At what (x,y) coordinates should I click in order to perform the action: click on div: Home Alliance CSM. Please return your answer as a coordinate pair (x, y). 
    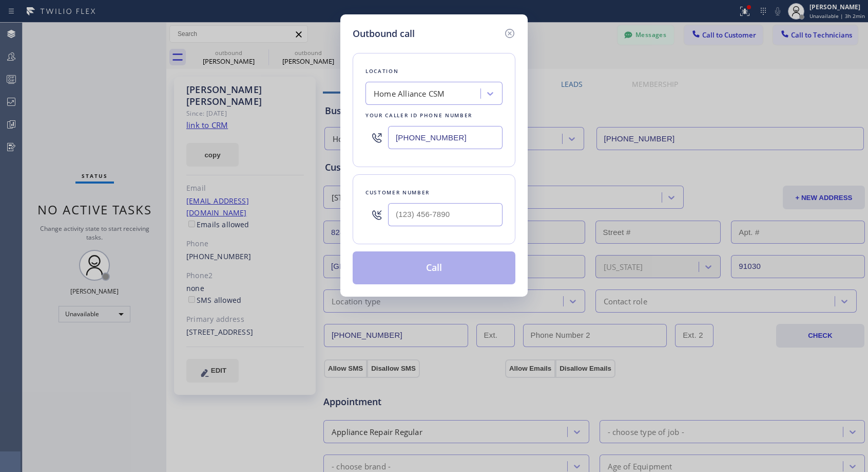
    Looking at the image, I should click on (409, 94).